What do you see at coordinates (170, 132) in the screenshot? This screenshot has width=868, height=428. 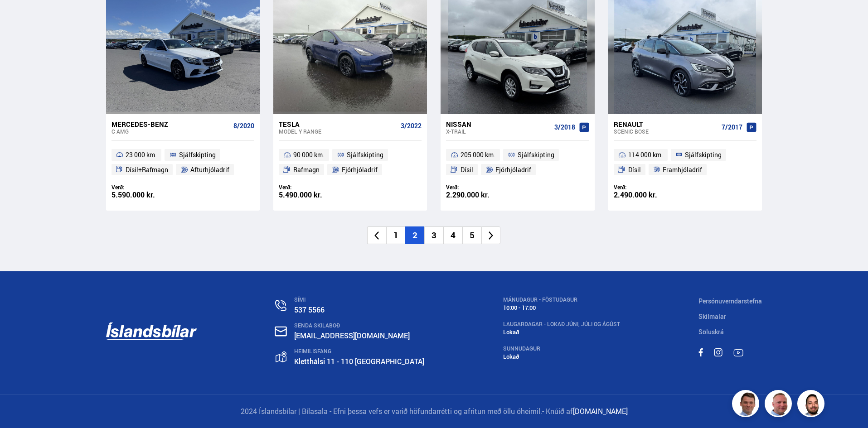 I see `div: C AMG` at bounding box center [170, 132].